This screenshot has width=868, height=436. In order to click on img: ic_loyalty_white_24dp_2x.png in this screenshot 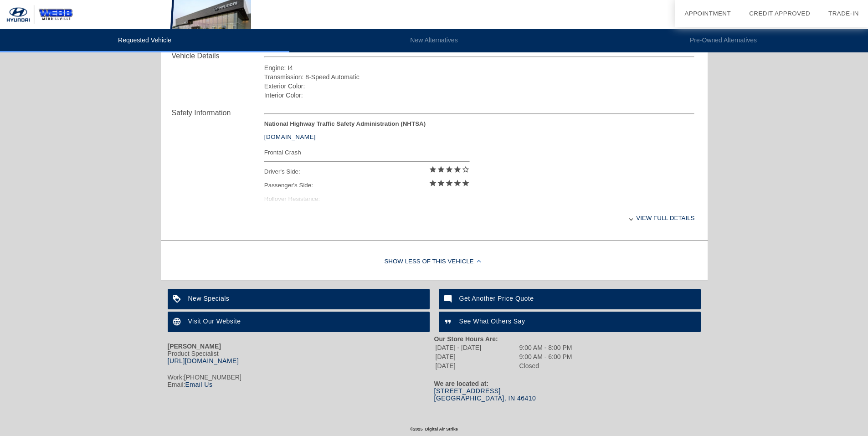, I will do `click(178, 299)`.